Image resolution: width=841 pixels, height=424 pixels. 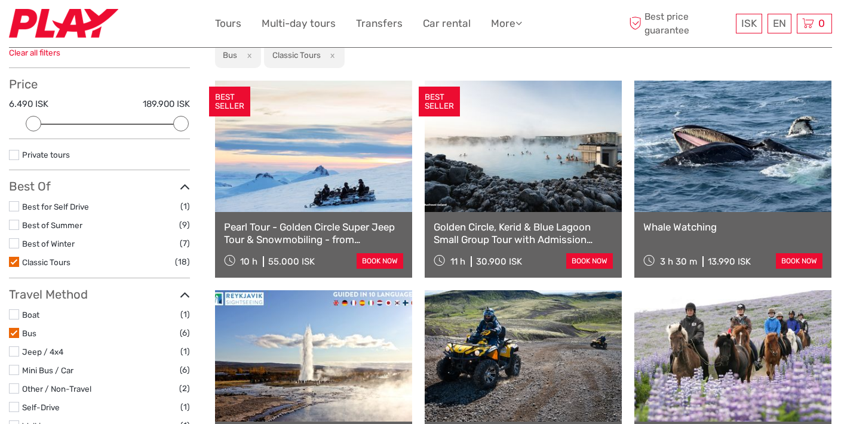 What do you see at coordinates (299, 23) in the screenshot?
I see `a: Multi-day tours` at bounding box center [299, 23].